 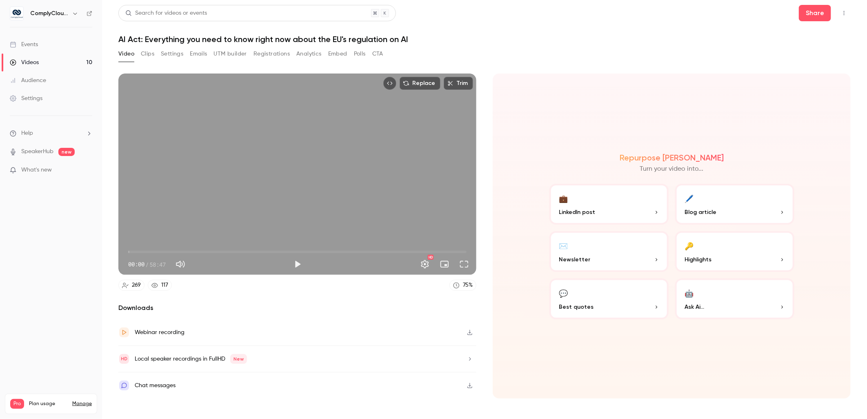 What do you see at coordinates (444, 264) in the screenshot?
I see `button: Turn on miniplayer` at bounding box center [444, 264].